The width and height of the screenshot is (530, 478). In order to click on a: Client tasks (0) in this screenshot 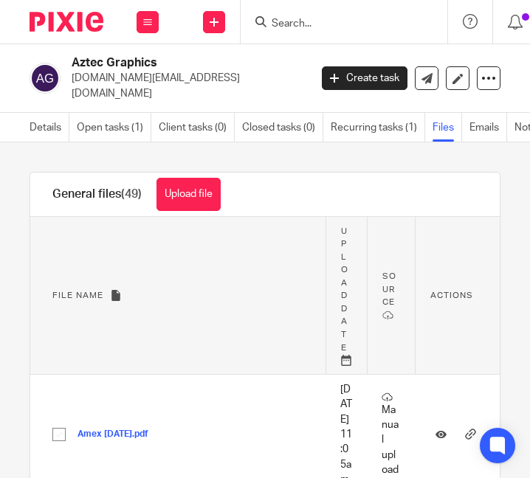, I will do `click(196, 127)`.